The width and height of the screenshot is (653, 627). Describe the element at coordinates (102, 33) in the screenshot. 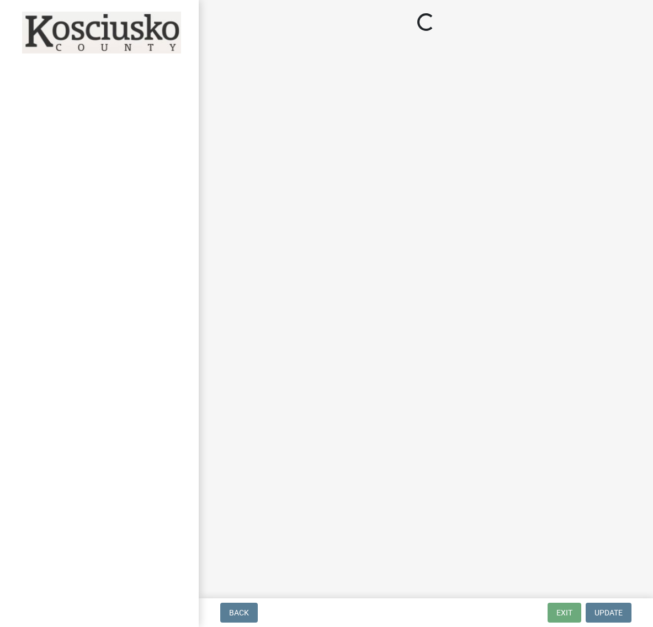

I see `img: Kosciusko County, Indiana` at that location.